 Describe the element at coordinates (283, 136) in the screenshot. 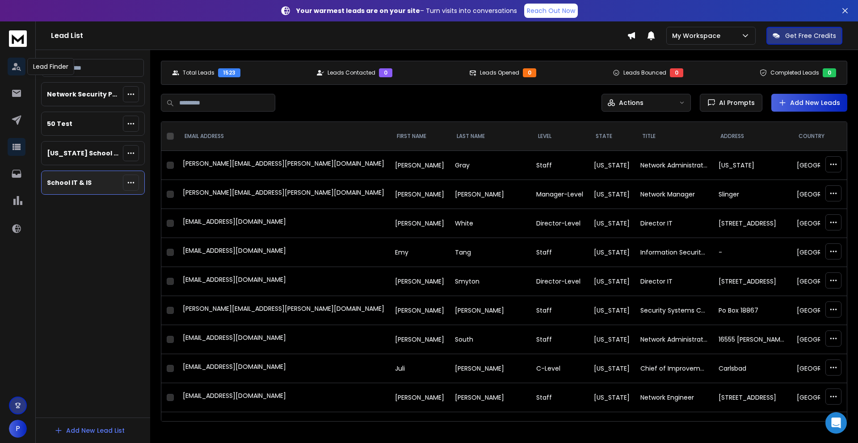

I see `th: EMAIL ADDRESS` at that location.